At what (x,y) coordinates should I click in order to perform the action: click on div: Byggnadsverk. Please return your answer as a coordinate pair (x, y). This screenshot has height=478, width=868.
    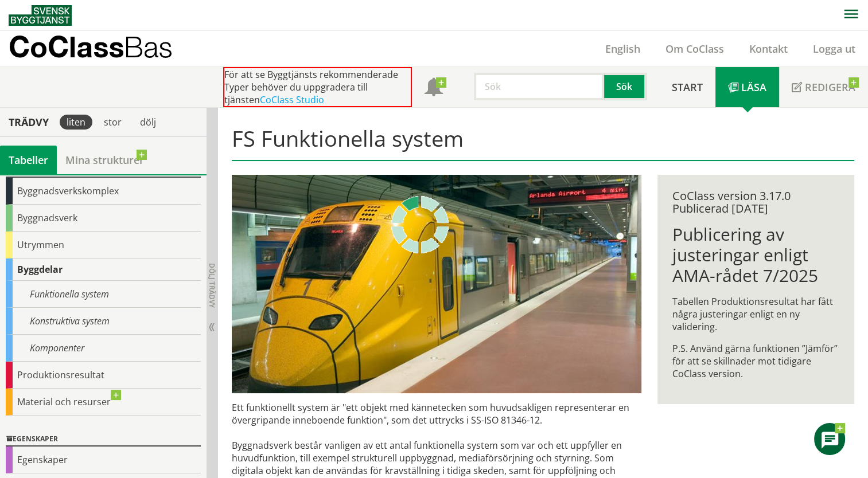
    Looking at the image, I should click on (103, 218).